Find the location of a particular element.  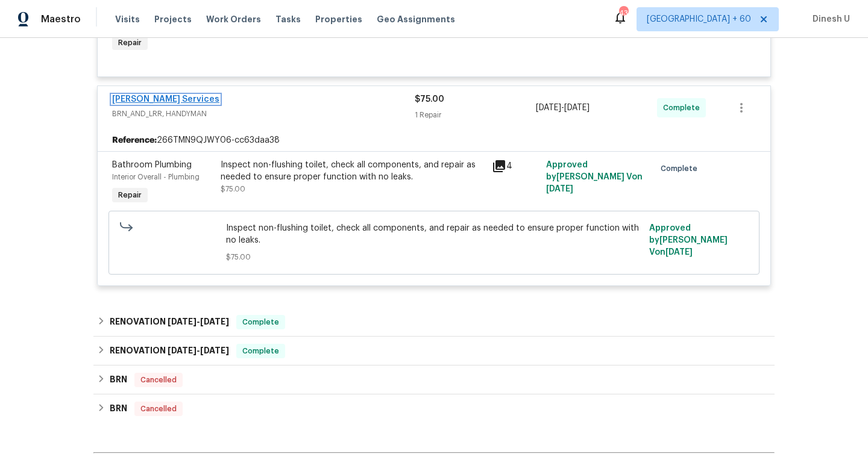

span: Work Orders is located at coordinates (233, 19).